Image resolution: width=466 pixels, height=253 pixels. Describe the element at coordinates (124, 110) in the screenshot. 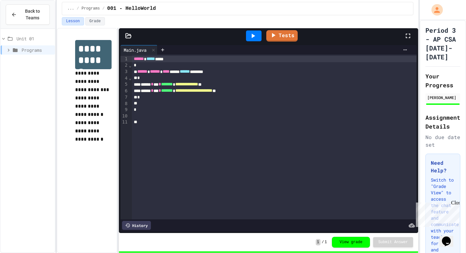

I see `div: 9` at that location.